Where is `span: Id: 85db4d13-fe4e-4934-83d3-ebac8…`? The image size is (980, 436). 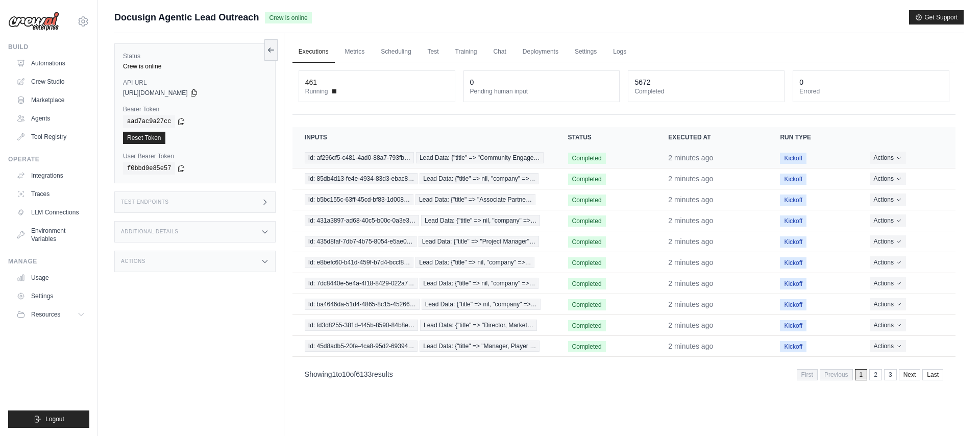 span: Id: 85db4d13-fe4e-4934-83d3-ebac8… is located at coordinates (361, 179).